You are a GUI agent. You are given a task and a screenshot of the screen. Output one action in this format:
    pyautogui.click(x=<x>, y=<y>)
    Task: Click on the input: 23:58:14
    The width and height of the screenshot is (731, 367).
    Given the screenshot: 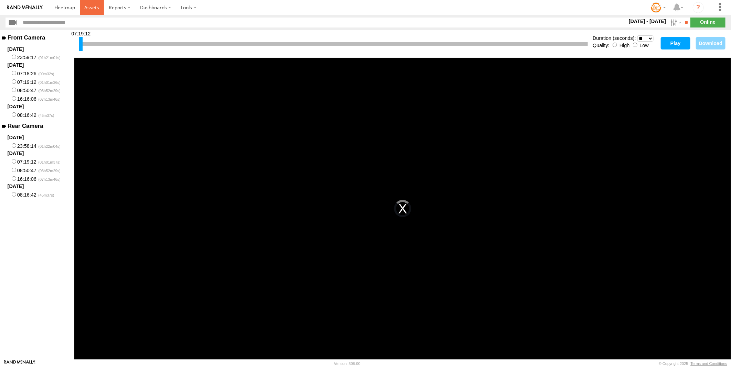 What is the action you would take?
    pyautogui.click(x=14, y=145)
    